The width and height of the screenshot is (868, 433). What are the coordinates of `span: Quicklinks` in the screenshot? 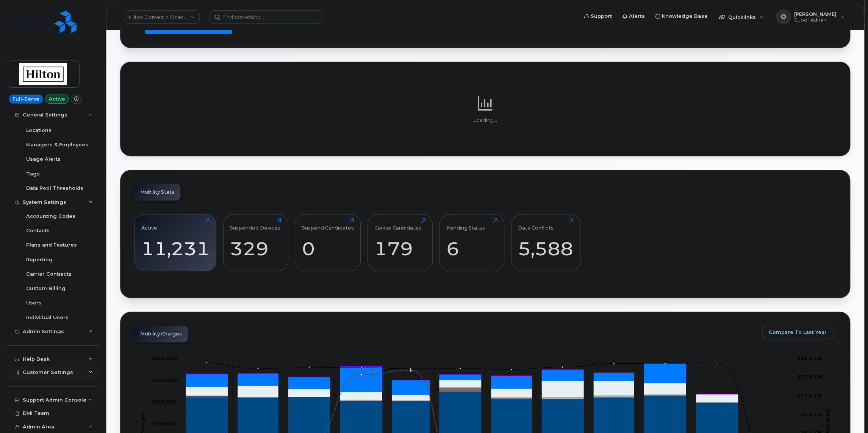 It's located at (741, 17).